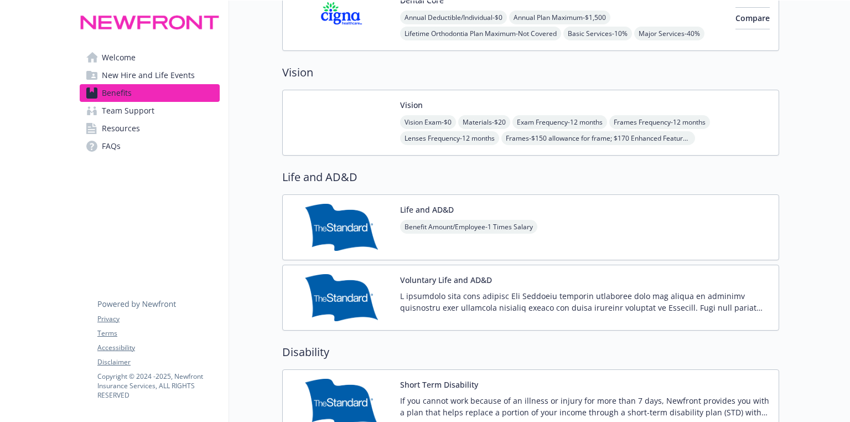 This screenshot has width=850, height=422. Describe the element at coordinates (411, 105) in the screenshot. I see `button: Vision` at that location.